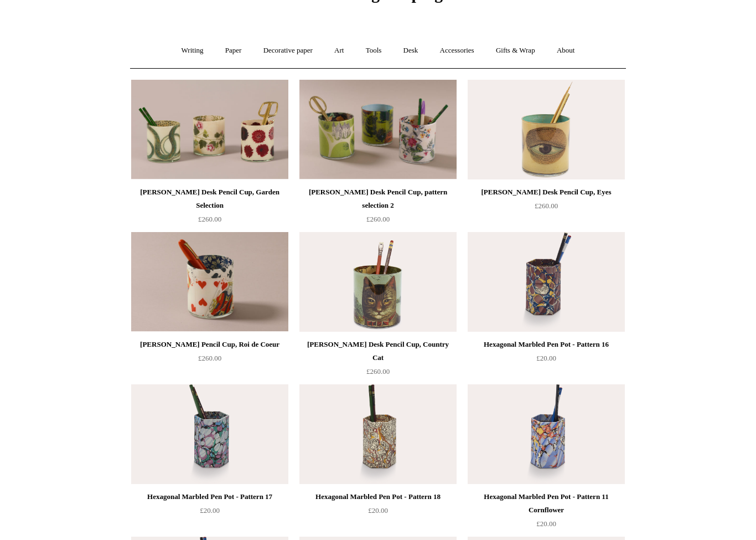 The width and height of the screenshot is (756, 540). I want to click on img: Hexagonal Marbled Pen Pot - Pattern 16, so click(546, 282).